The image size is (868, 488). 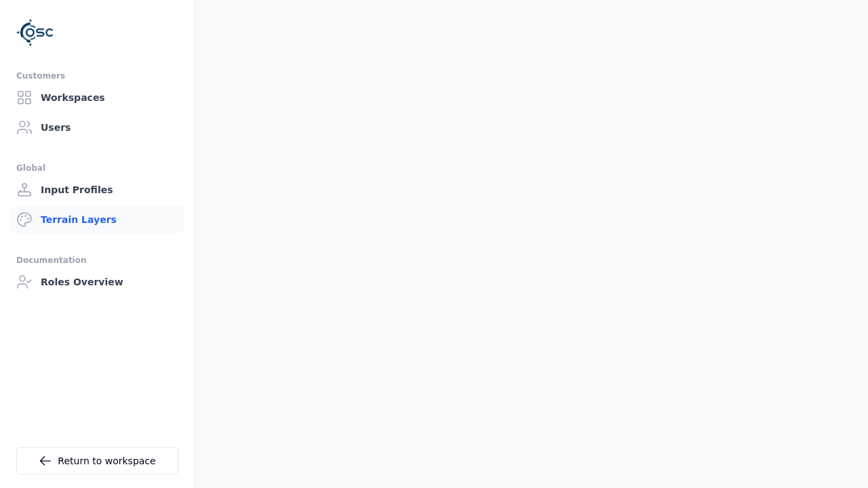 What do you see at coordinates (97, 282) in the screenshot?
I see `a: Roles Overview` at bounding box center [97, 282].